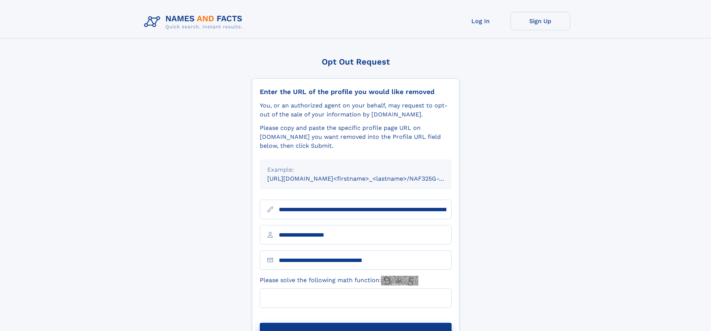 The height and width of the screenshot is (331, 711). I want to click on a: Sign Up, so click(540, 21).